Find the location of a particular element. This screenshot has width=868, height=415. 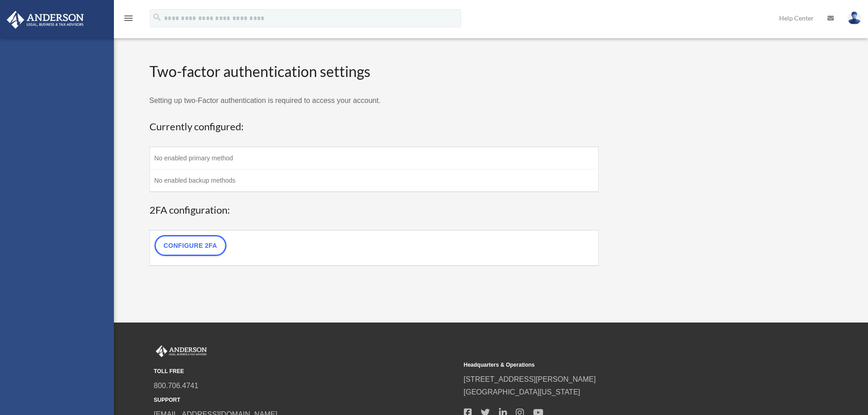

a: Configure 2FA is located at coordinates (191, 246).